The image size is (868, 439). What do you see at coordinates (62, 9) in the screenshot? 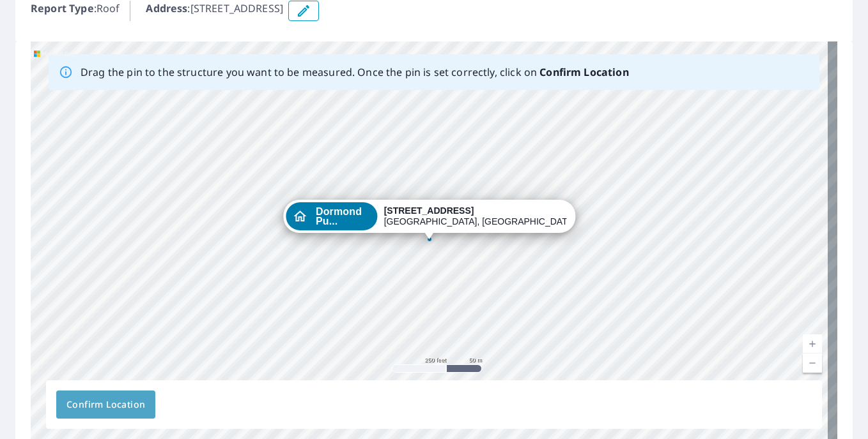
I see `b: Report Type` at bounding box center [62, 9].